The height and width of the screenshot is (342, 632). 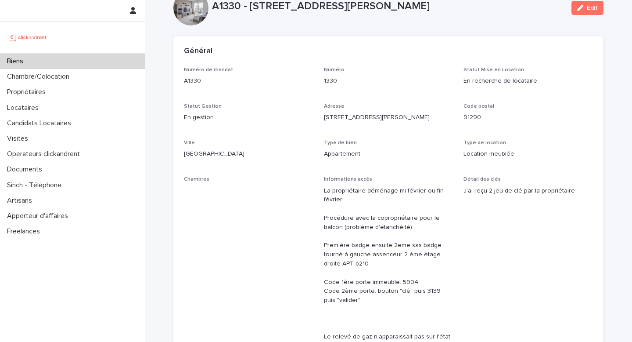 I want to click on span: Numéro de mandat, so click(x=209, y=70).